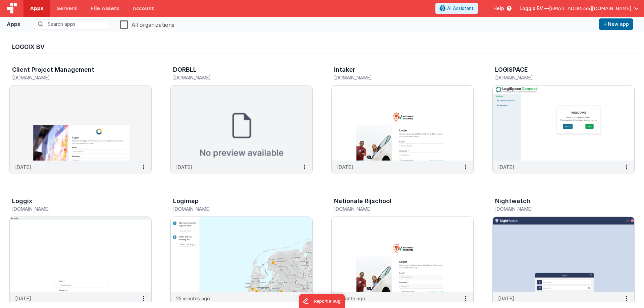 The width and height of the screenshot is (644, 308). I want to click on label: All organizations, so click(147, 24).